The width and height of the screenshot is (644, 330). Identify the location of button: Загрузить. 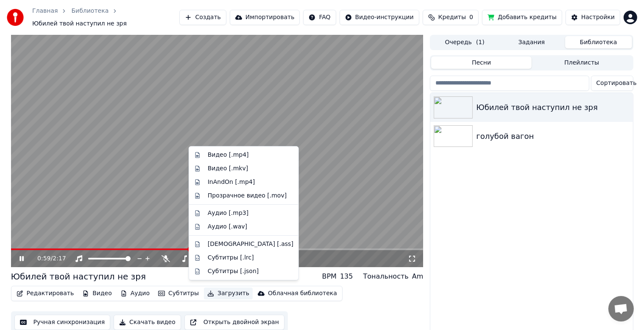
(228, 293).